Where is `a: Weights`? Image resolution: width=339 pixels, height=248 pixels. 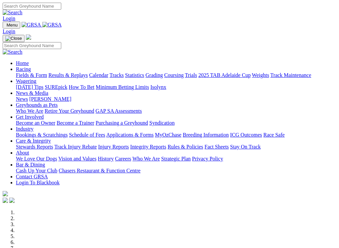 a: Weights is located at coordinates (261, 75).